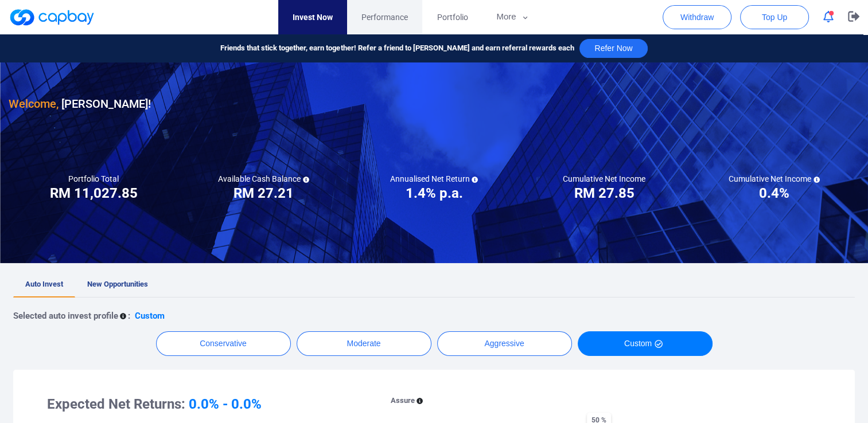 The width and height of the screenshot is (868, 423). I want to click on h3: 1.4% p.a., so click(434, 193).